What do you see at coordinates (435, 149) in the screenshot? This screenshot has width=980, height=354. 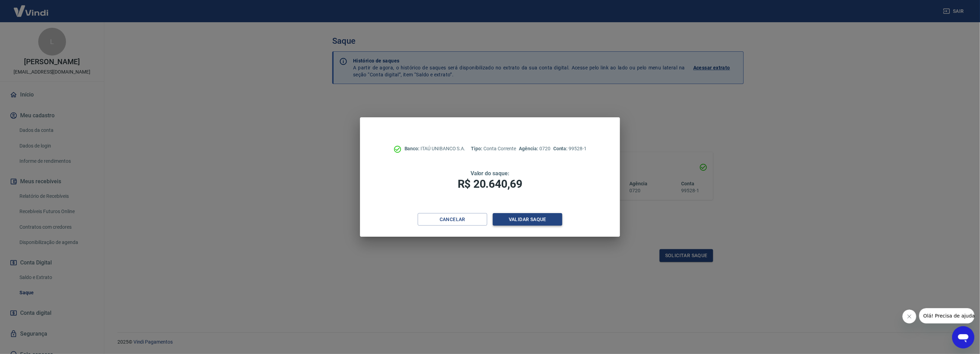 I see `p: ITAÚ UNIBANCO S.A.` at bounding box center [435, 149].